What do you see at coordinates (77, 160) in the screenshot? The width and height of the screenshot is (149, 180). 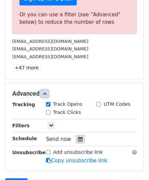 I see `a: Copy unsubscribe link` at bounding box center [77, 160].